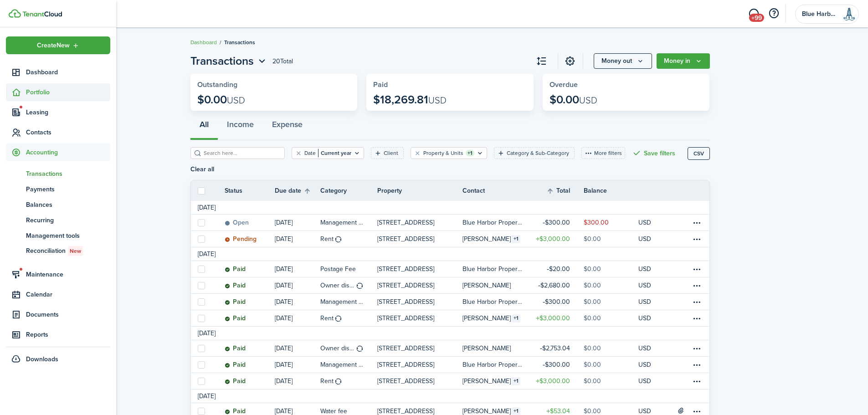 This screenshot has height=415, width=868. I want to click on button: Transactions, so click(229, 61).